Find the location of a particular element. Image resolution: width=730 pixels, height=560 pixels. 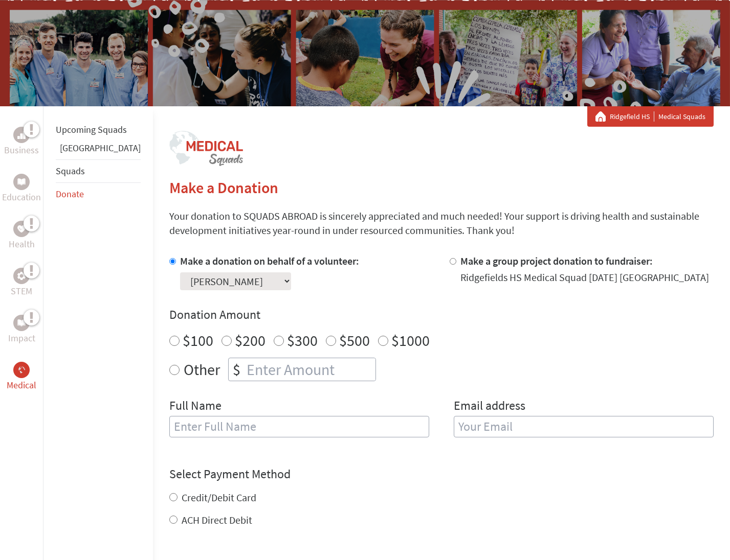

a: MedicalMedical is located at coordinates (22, 377).